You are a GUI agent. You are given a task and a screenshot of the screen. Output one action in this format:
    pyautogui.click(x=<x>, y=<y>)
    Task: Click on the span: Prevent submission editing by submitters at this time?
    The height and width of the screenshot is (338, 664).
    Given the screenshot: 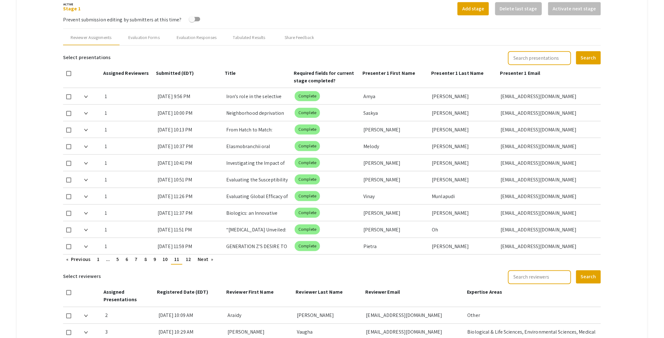 What is the action you would take?
    pyautogui.click(x=122, y=19)
    